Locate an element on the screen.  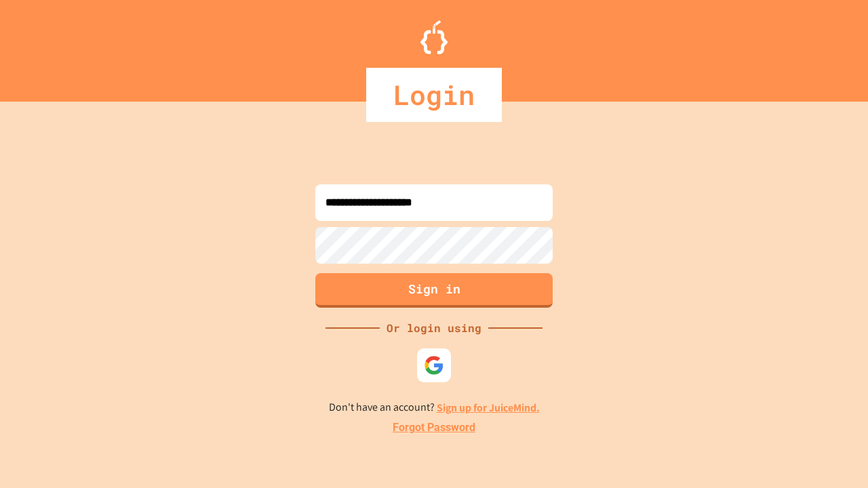
a: Sign up for JuiceMind. is located at coordinates (488, 407).